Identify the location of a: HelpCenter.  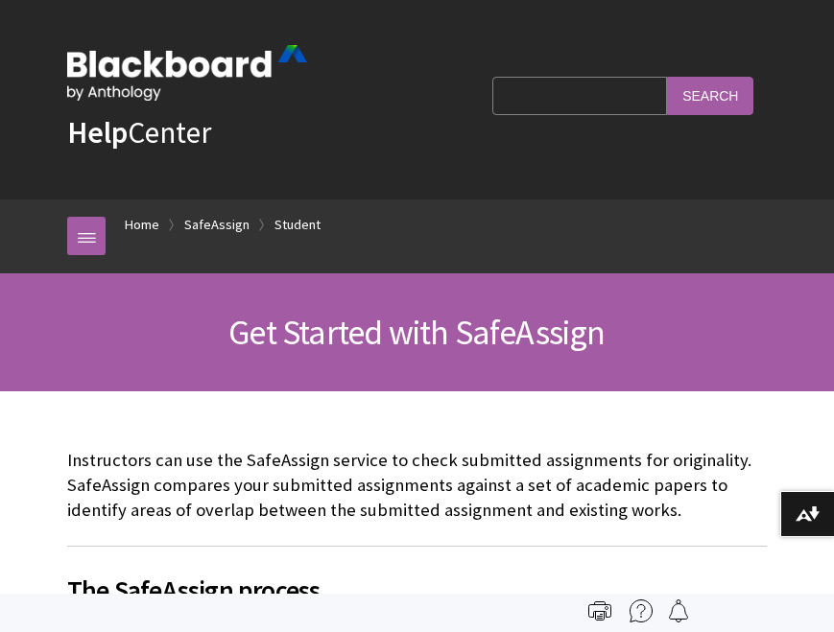
(139, 132).